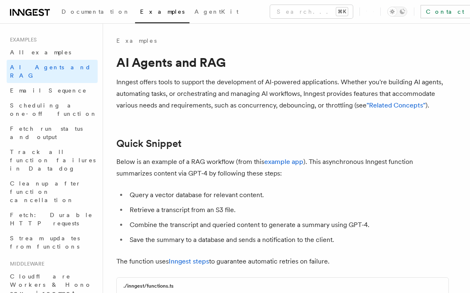 This screenshot has height=293, width=470. Describe the element at coordinates (216, 12) in the screenshot. I see `span: AgentKit` at that location.